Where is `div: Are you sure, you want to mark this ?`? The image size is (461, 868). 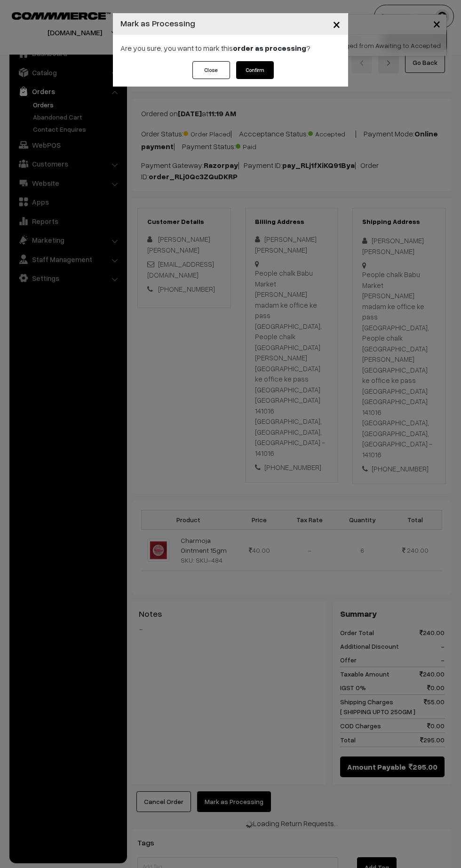 div: Are you sure, you want to mark this ? is located at coordinates (230, 48).